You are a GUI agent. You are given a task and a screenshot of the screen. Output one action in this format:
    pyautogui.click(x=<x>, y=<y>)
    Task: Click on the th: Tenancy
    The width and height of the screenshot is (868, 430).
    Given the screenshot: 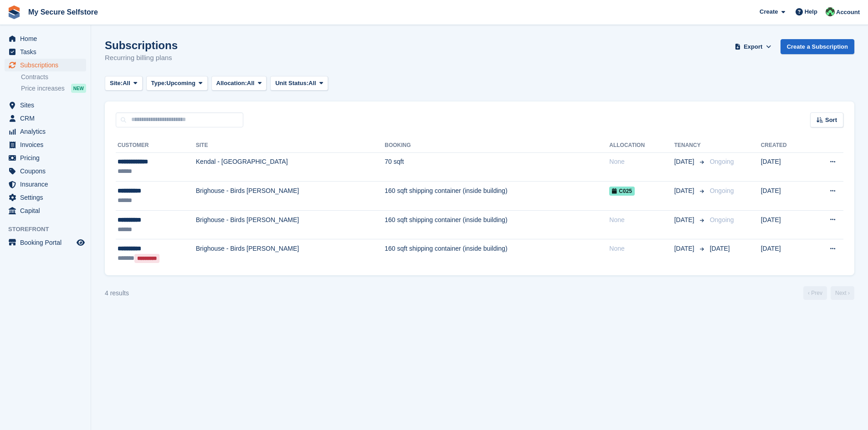 What is the action you would take?
    pyautogui.click(x=690, y=146)
    